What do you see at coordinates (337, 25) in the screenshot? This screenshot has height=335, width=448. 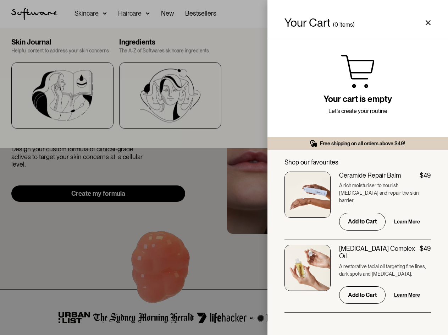 I see `div: 0` at bounding box center [337, 25].